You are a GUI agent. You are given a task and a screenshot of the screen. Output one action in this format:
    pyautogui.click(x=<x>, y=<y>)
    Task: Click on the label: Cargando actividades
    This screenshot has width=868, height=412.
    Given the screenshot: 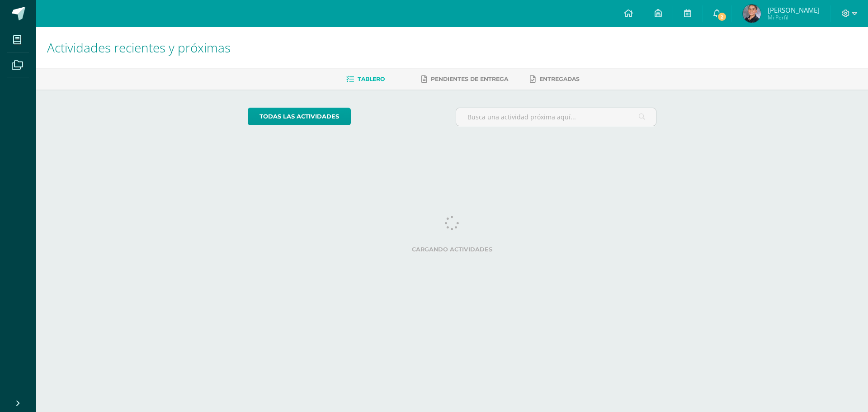 What is the action you would take?
    pyautogui.click(x=452, y=249)
    